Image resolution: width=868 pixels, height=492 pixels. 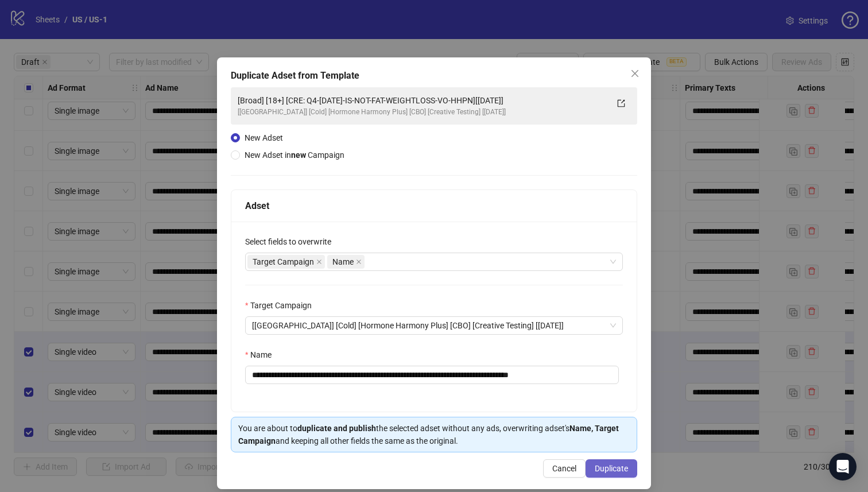 I want to click on div: Duplicate Adset from Template, so click(x=434, y=76).